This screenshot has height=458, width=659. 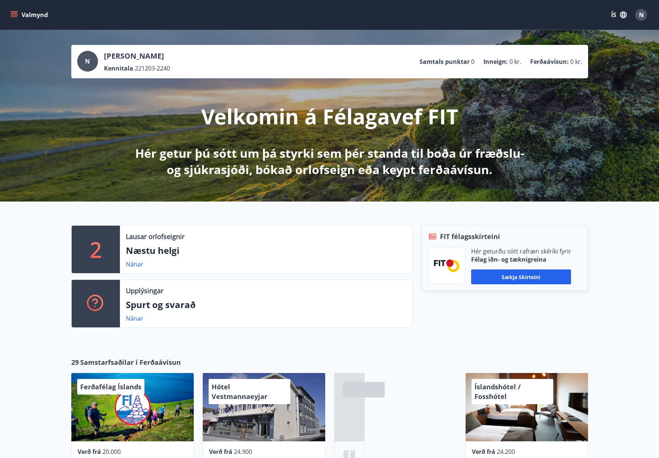 What do you see at coordinates (330, 116) in the screenshot?
I see `p: Velkomin á Félagavef FIT` at bounding box center [330, 116].